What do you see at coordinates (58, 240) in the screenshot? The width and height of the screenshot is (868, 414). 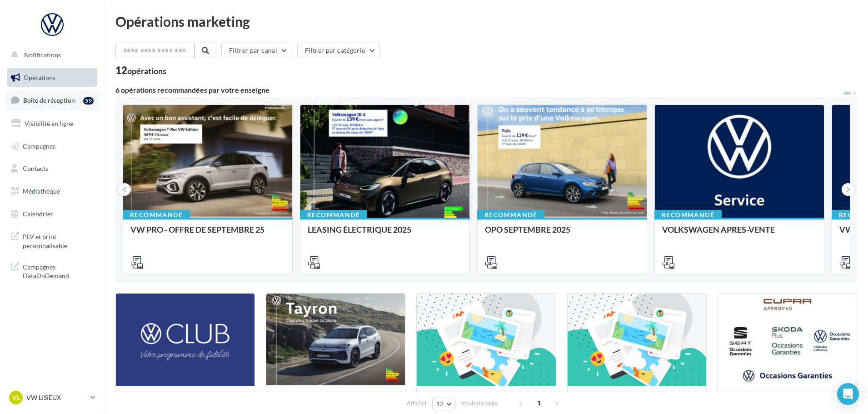 I see `span: PLV et print personnalisable` at bounding box center [58, 240].